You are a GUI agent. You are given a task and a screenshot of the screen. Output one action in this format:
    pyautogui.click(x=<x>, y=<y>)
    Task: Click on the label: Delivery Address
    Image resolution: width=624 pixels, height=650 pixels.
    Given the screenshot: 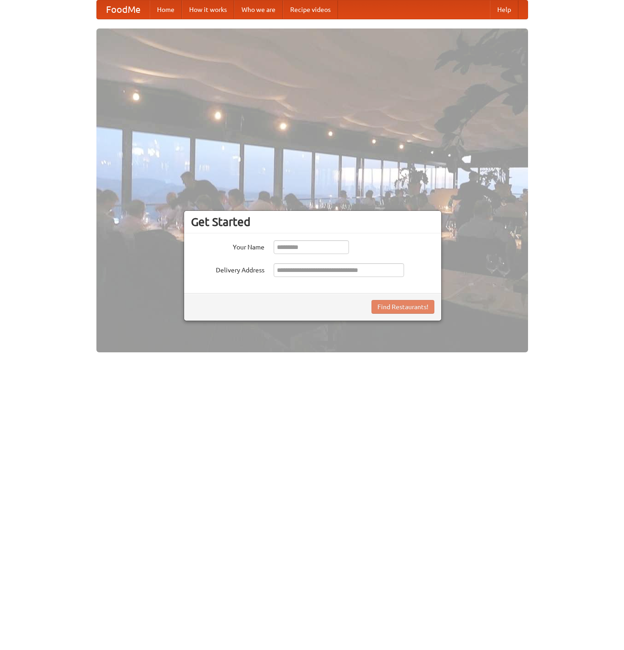 What is the action you would take?
    pyautogui.click(x=228, y=269)
    